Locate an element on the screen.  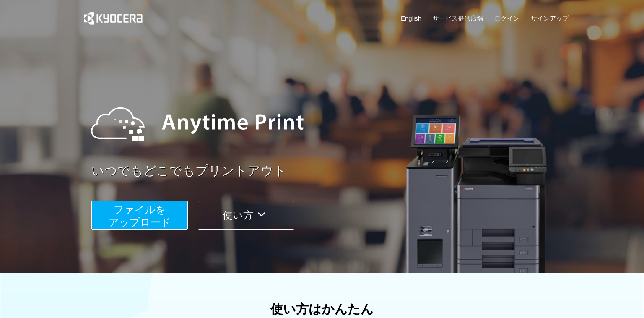
a: いつでもどこでもプリントアウト is located at coordinates (332, 171).